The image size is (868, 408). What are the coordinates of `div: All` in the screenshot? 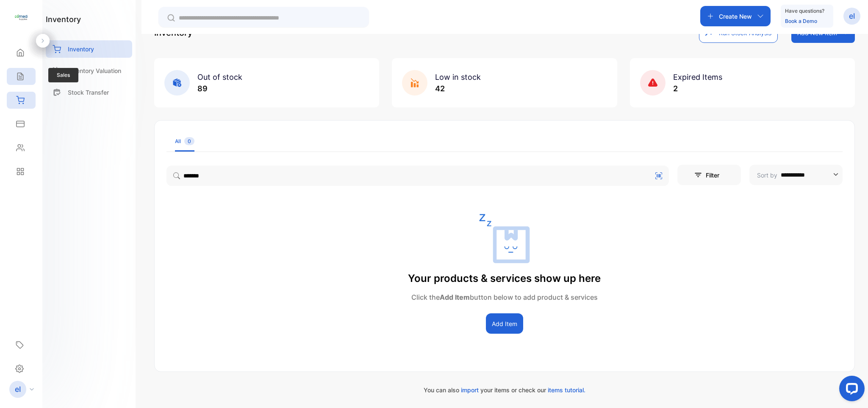 It's located at (185, 141).